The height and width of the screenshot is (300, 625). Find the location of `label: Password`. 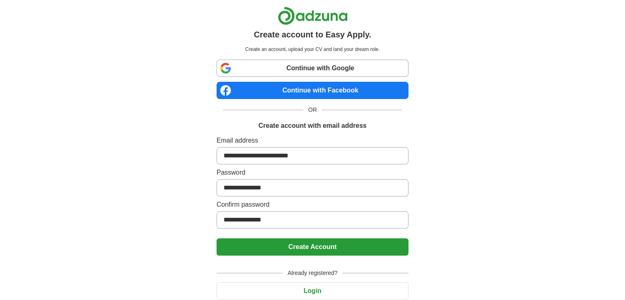

label: Password is located at coordinates (312, 172).